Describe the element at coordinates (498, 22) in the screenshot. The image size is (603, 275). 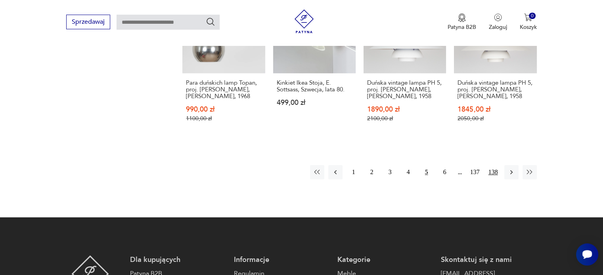
I see `button: Zaloguj` at that location.